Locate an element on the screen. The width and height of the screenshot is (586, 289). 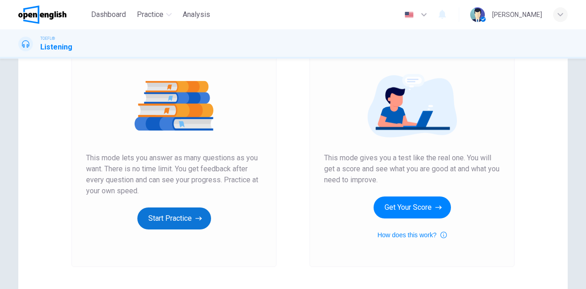
img: OpenEnglish logo is located at coordinates (42, 15).